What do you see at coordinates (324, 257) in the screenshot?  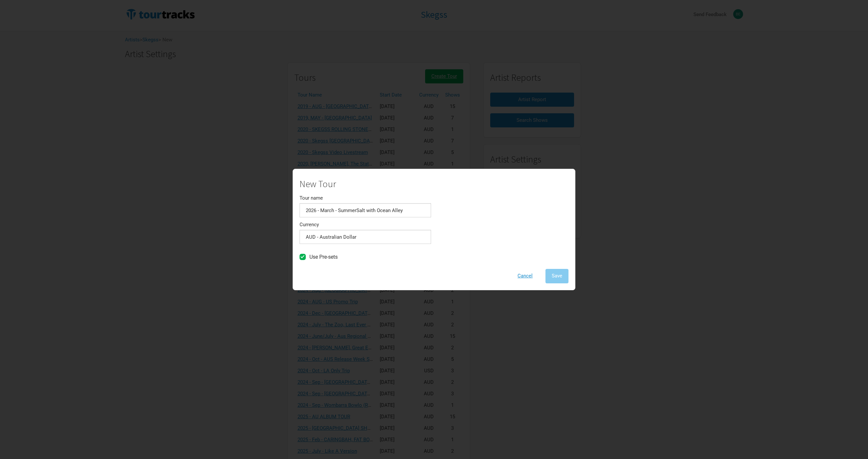 I see `span: Use Pre-sets` at bounding box center [324, 257].